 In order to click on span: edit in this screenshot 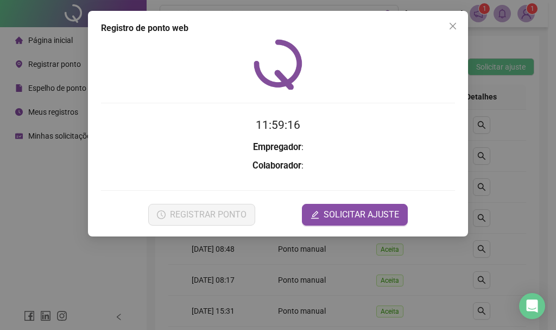, I will do `click(315, 215)`.